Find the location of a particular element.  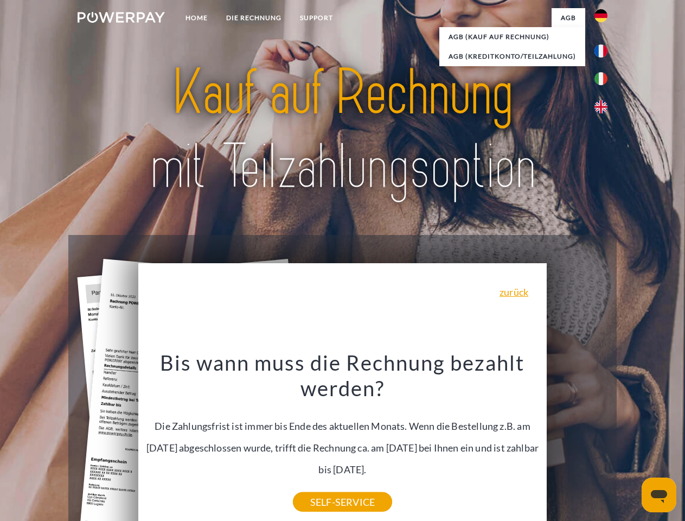

a: SUPPORT is located at coordinates (316, 18).